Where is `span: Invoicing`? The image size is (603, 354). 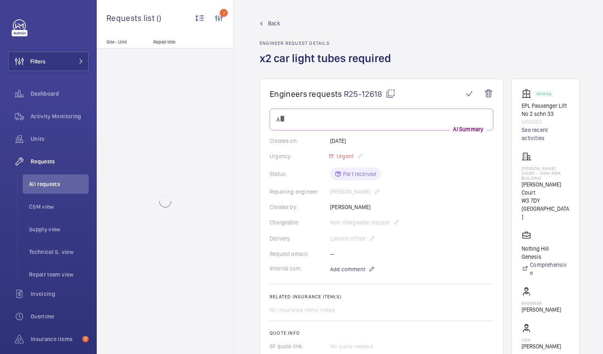 span: Invoicing is located at coordinates (60, 294).